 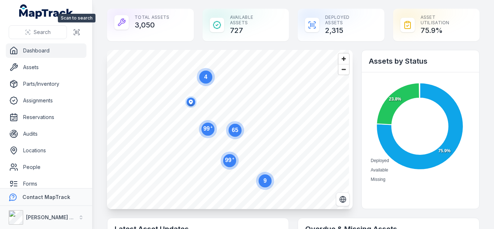 What do you see at coordinates (46, 117) in the screenshot?
I see `a: Reservations` at bounding box center [46, 117].